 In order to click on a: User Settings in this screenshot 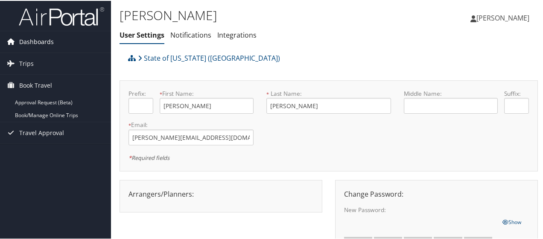, I will do `click(142, 34)`.